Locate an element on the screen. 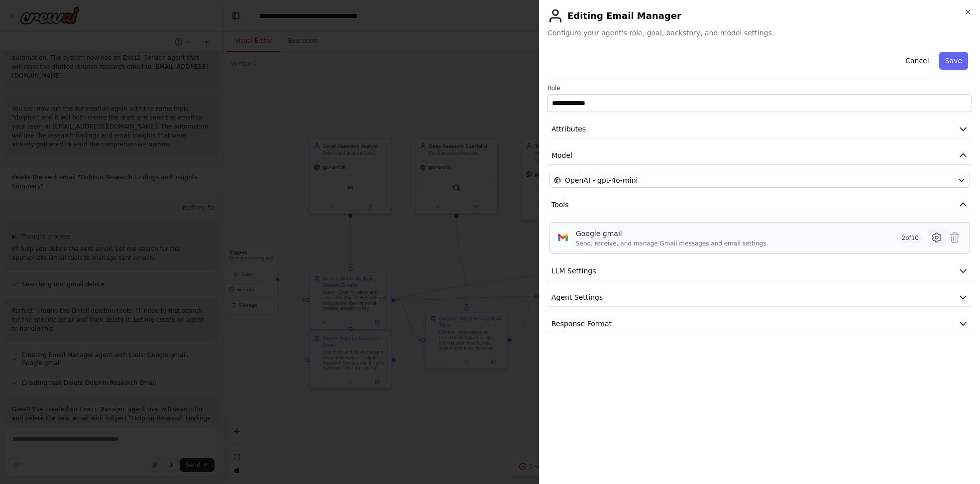 The width and height of the screenshot is (980, 484). button: LLM Settings is located at coordinates (759, 271).